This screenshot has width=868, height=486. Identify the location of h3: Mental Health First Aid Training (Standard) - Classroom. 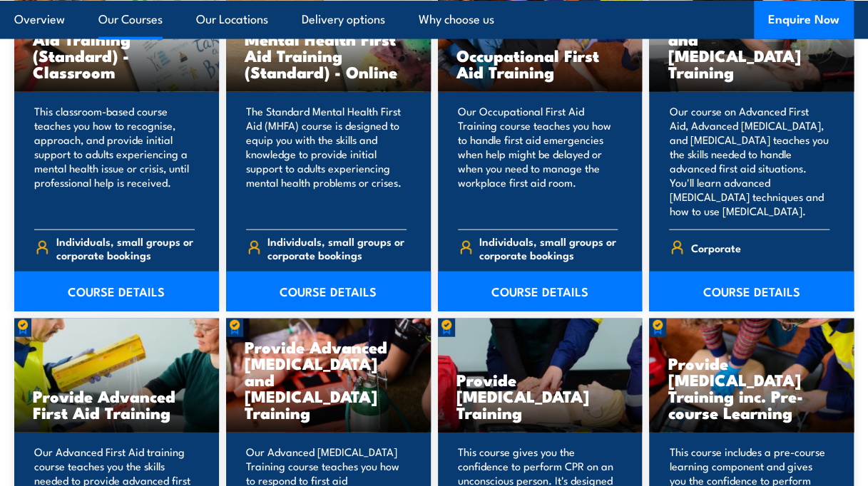
(116, 47).